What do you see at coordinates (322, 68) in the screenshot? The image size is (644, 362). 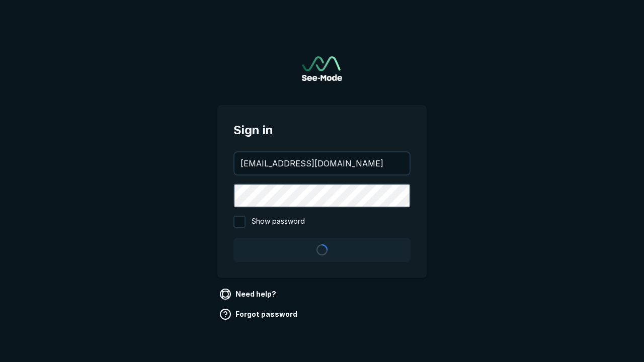 I see `img: See-Mode Logo` at bounding box center [322, 68].